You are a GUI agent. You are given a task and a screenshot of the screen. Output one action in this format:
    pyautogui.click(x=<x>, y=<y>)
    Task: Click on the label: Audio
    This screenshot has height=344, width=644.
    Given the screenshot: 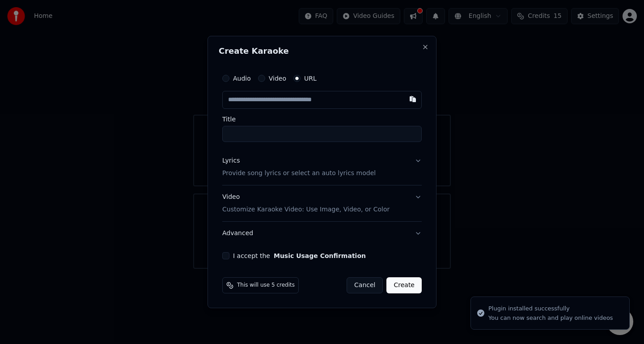 What is the action you would take?
    pyautogui.click(x=242, y=79)
    